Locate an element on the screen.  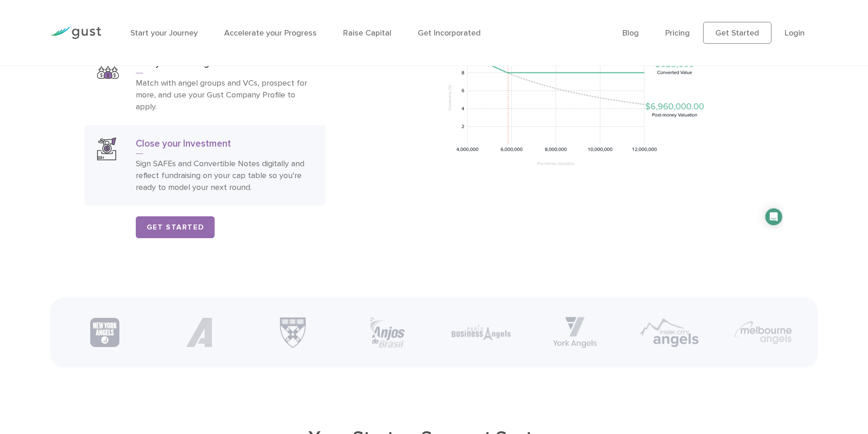
img: Partner is located at coordinates (199, 332).